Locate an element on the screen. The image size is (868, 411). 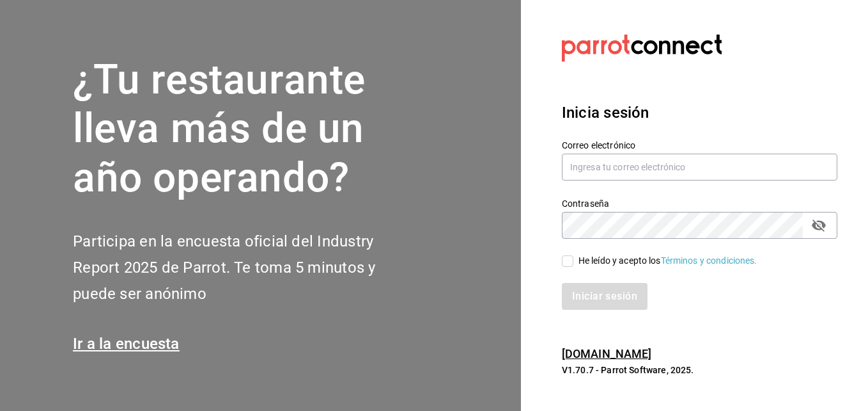
input: Ingresa tu correo electrónico is located at coordinates (699, 167).